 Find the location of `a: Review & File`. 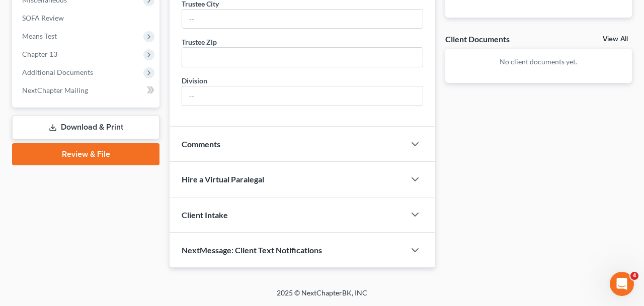

a: Review & File is located at coordinates (86, 154).